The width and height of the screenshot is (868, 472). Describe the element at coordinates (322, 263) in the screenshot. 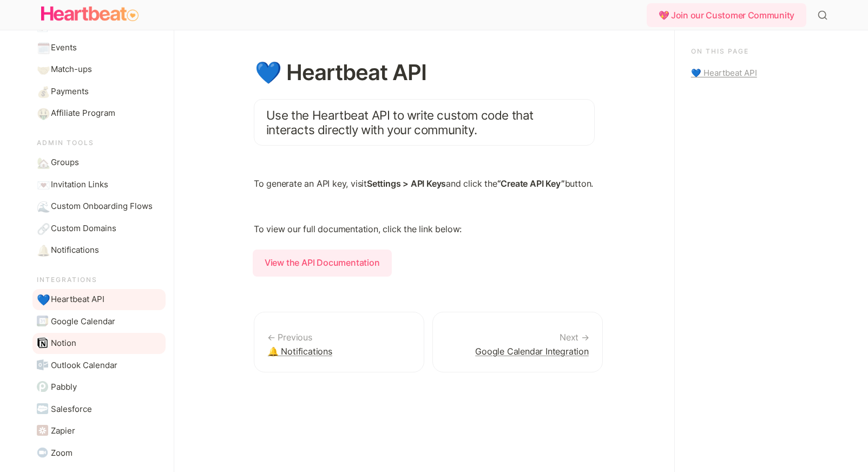

I see `a: View the API Documentation` at that location.